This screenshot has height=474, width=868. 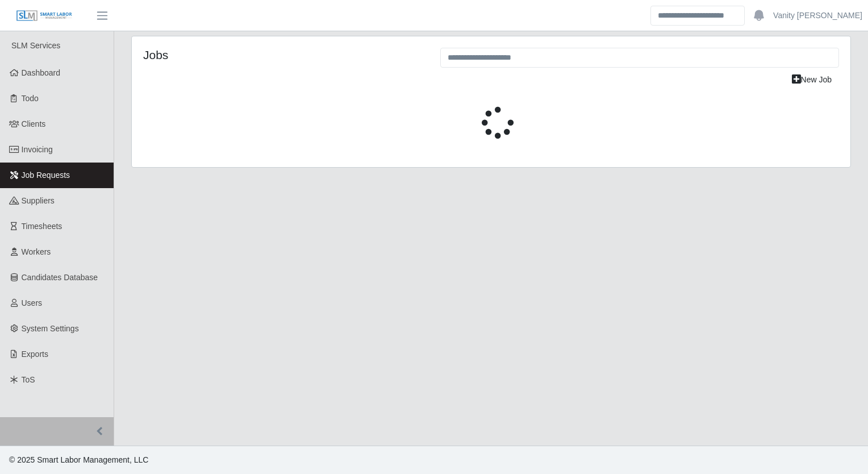 What do you see at coordinates (36, 252) in the screenshot?
I see `span: Workers` at bounding box center [36, 252].